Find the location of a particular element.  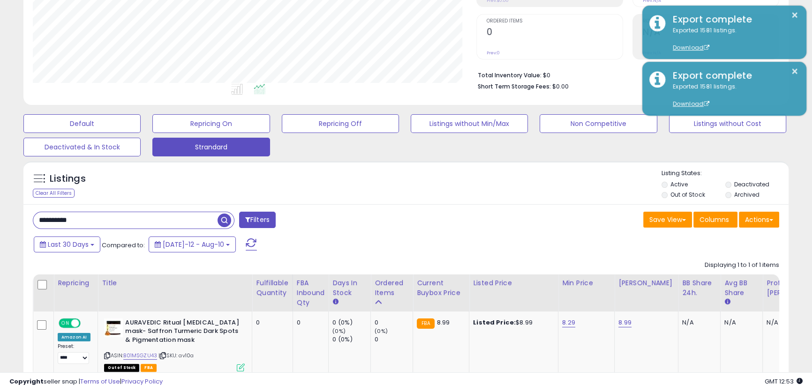

h2: 0 is located at coordinates (554, 33).